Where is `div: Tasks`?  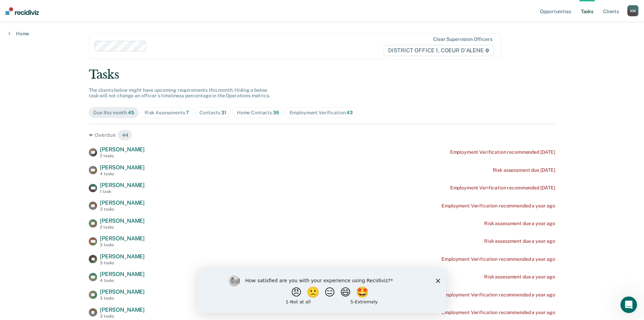 div: Tasks is located at coordinates (322, 75).